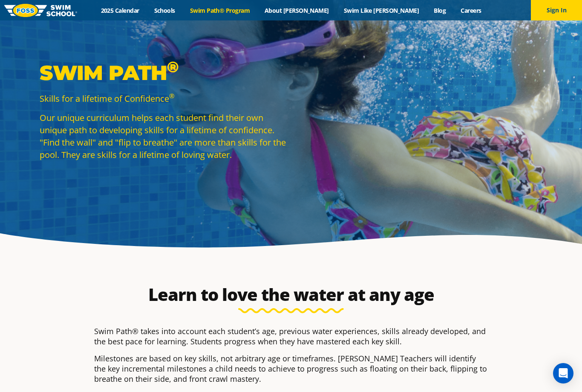 The height and width of the screenshot is (392, 582). Describe the element at coordinates (470, 10) in the screenshot. I see `a: Careers` at that location.